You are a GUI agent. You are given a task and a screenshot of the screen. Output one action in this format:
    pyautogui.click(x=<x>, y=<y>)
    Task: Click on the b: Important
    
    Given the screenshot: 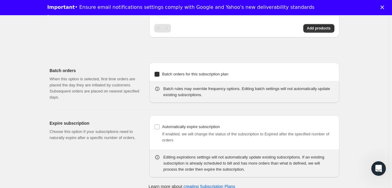 What is the action you would take?
    pyautogui.click(x=61, y=7)
    